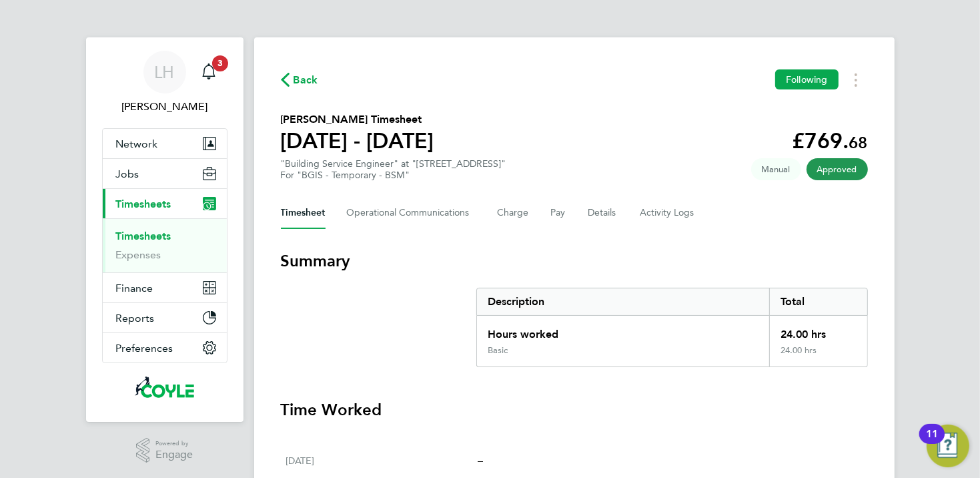 The image size is (980, 478). What do you see at coordinates (305, 80) in the screenshot?
I see `span: Back` at bounding box center [305, 80].